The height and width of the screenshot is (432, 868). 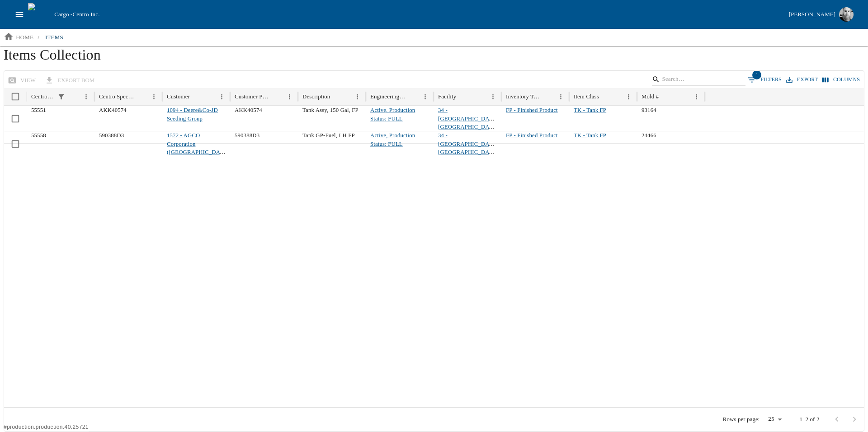 What do you see at coordinates (524, 97) in the screenshot?
I see `div: Inventory Type` at bounding box center [524, 97].